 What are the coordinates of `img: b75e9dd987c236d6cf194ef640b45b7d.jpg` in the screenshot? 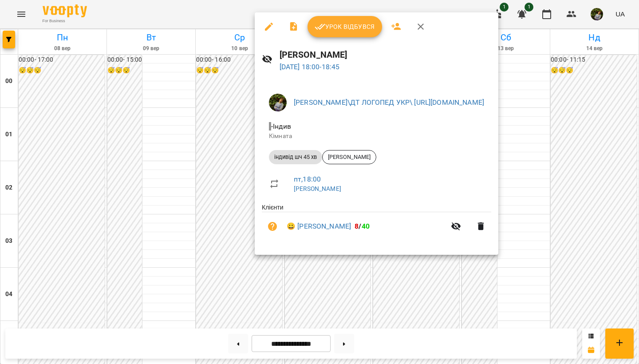 It's located at (278, 102).